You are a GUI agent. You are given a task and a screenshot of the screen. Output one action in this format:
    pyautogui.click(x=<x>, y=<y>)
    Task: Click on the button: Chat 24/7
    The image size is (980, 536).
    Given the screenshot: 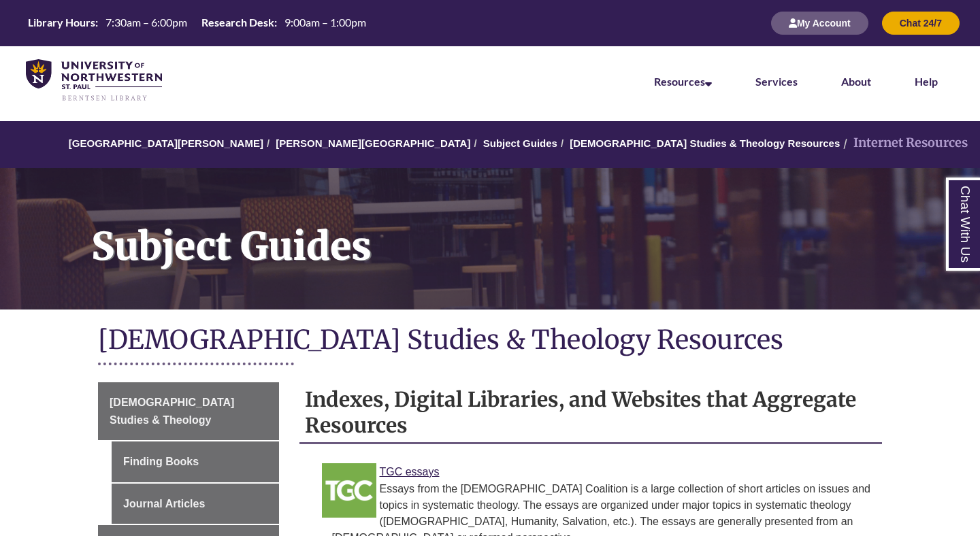 What is the action you would take?
    pyautogui.click(x=921, y=23)
    